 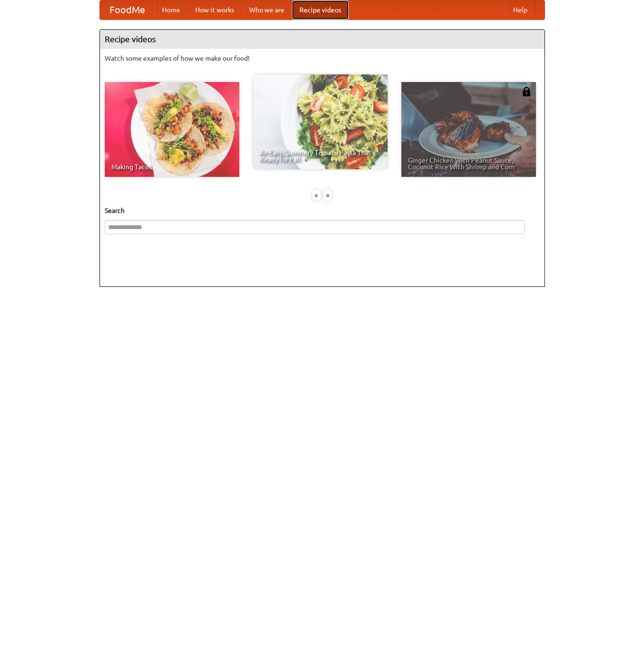 What do you see at coordinates (322, 59) in the screenshot?
I see `p: Watch some examples of how we make our food!` at bounding box center [322, 59].